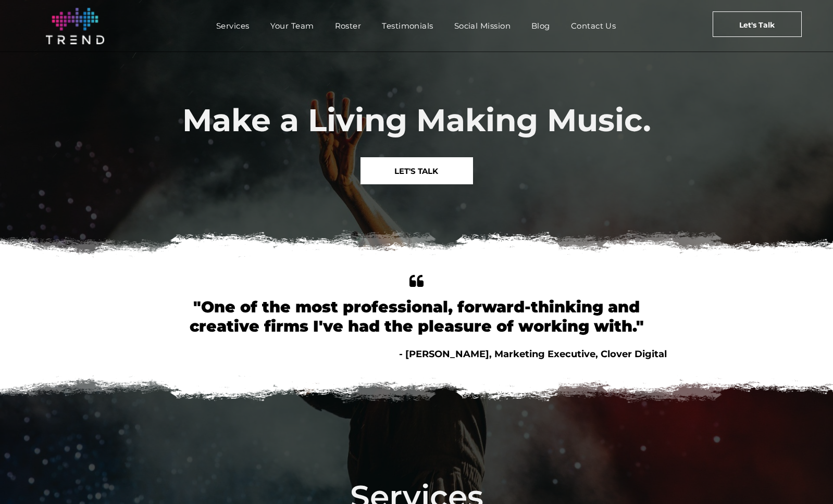 This screenshot has height=504, width=833. What do you see at coordinates (75, 26) in the screenshot?
I see `img: logo` at bounding box center [75, 26].